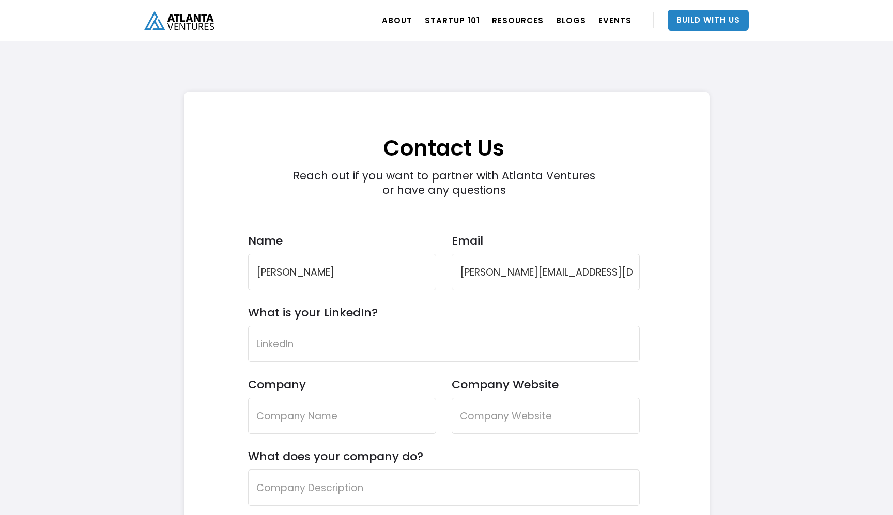  I want to click on label: What does your company do?, so click(335, 456).